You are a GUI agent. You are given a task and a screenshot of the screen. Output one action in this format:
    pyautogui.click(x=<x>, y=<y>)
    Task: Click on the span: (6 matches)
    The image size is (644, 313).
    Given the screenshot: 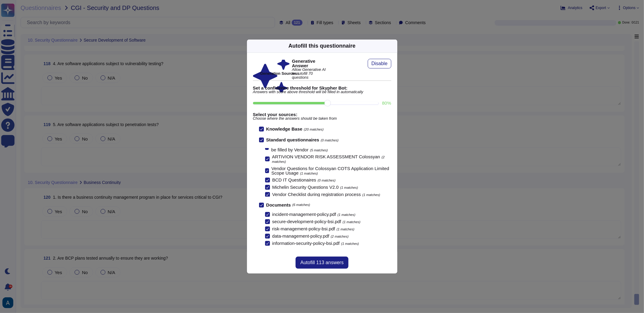 What is the action you would take?
    pyautogui.click(x=301, y=205)
    